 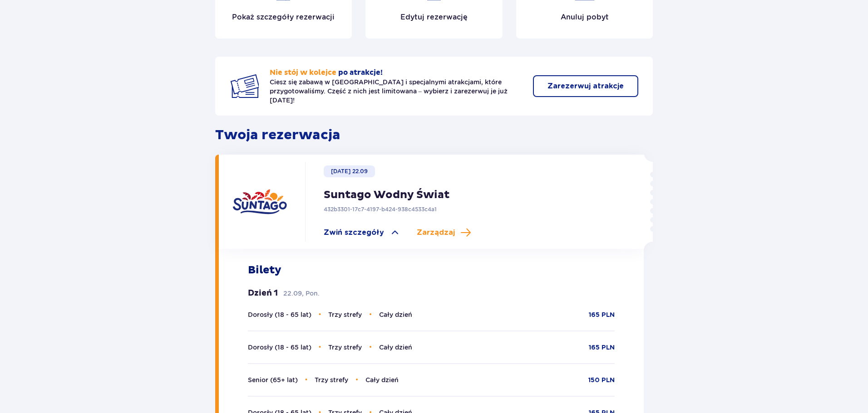 I want to click on span: Zwiń szczegóły, so click(x=354, y=233).